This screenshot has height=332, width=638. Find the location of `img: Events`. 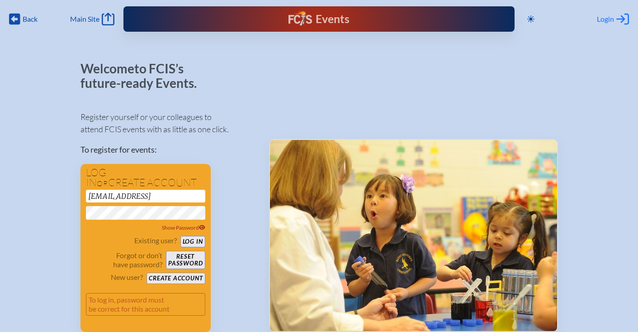

img: Events is located at coordinates (414, 235).